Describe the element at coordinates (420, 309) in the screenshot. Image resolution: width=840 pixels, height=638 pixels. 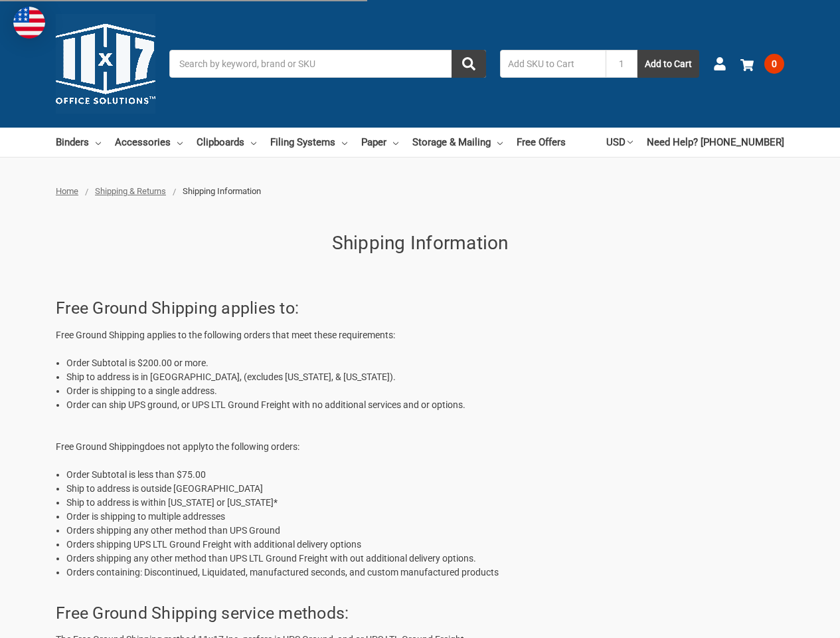
I see `h2: Free Ground Shipping applies to:` at that location.